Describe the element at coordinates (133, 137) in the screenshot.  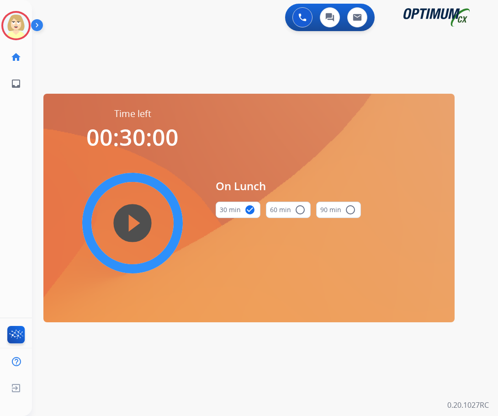
I see `span: 00:30:00` at that location.